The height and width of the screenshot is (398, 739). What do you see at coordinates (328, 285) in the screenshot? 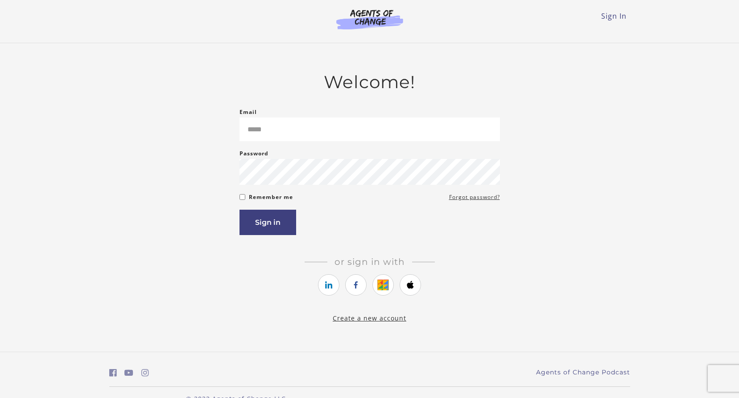
I see `a: https://courses.thinkific.com/users/auth/linkedin?ss%5Breferral%5D=&ss%5Buser_return_to%5D=&ss%5B...` at bounding box center [328, 285].